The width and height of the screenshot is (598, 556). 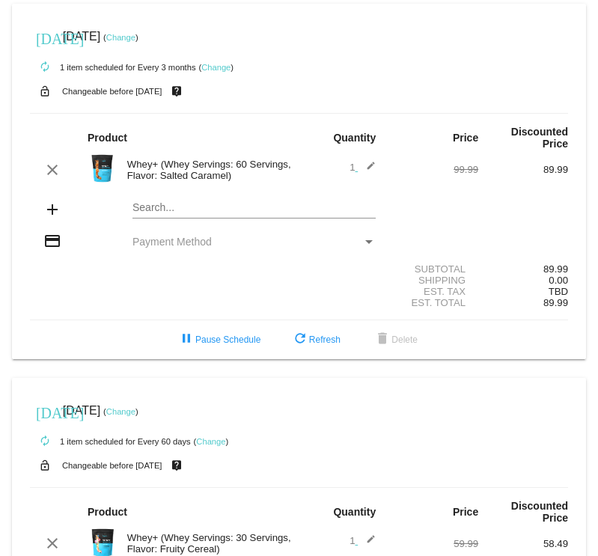 What do you see at coordinates (210, 544) in the screenshot?
I see `div: Whey+ (Whey Servings: 30 Servings, Flavor: Fruity Cereal)` at bounding box center [210, 544].